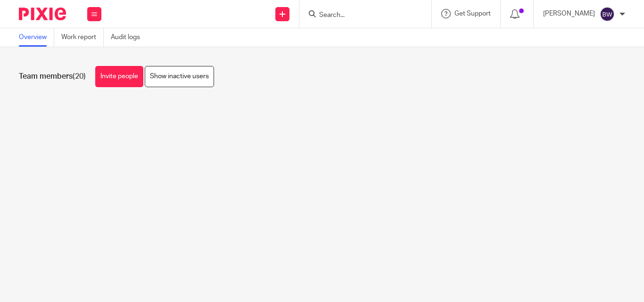 The image size is (644, 302). What do you see at coordinates (82, 37) in the screenshot?
I see `a: Work report` at bounding box center [82, 37].